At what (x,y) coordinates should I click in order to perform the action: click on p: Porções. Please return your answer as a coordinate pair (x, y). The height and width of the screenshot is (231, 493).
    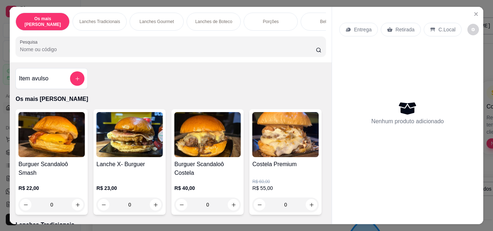
    Looking at the image, I should click on (270, 22).